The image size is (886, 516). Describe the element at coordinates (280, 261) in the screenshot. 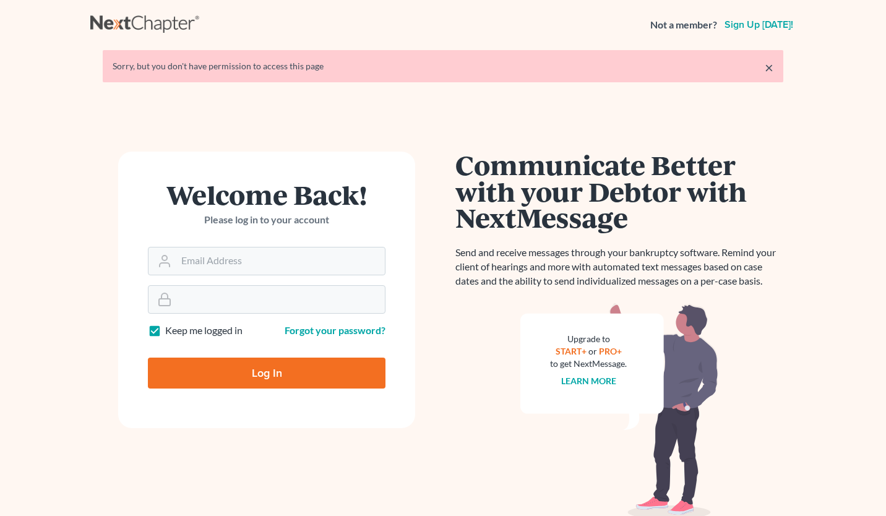

I see `input: Email Address` at that location.